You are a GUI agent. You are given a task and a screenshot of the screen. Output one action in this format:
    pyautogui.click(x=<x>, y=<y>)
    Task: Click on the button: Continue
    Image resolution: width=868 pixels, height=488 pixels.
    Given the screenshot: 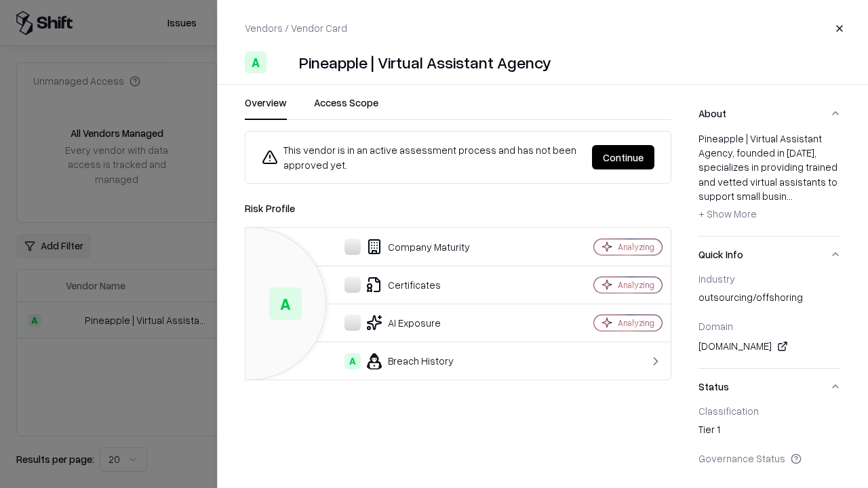 What is the action you would take?
    pyautogui.click(x=623, y=157)
    